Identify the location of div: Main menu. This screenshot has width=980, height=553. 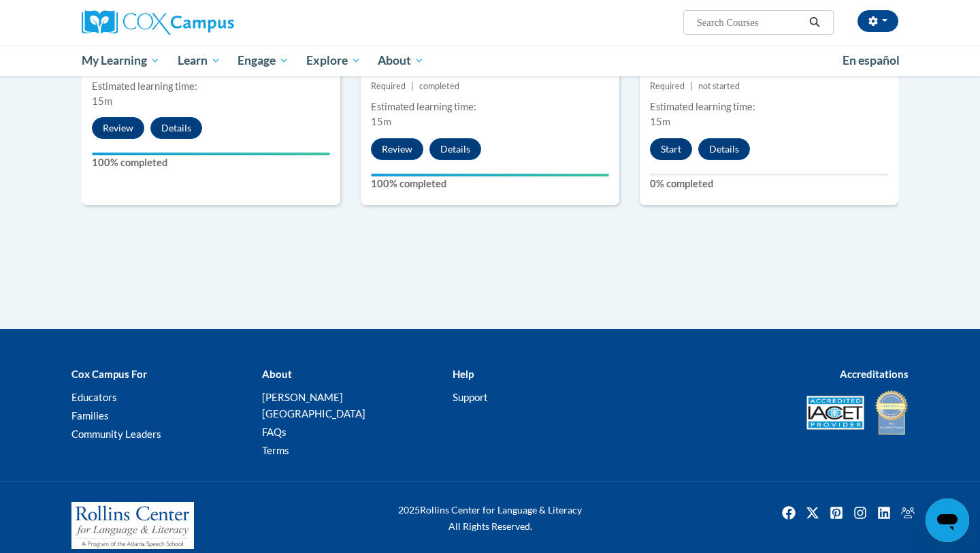
(490, 61).